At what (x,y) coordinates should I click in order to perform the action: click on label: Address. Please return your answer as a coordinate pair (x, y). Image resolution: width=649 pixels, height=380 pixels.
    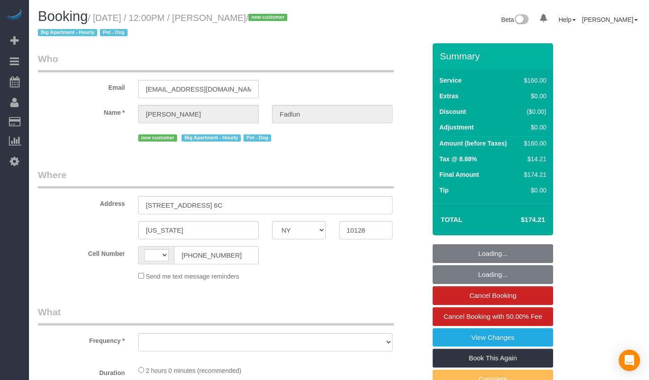
    Looking at the image, I should click on (81, 202).